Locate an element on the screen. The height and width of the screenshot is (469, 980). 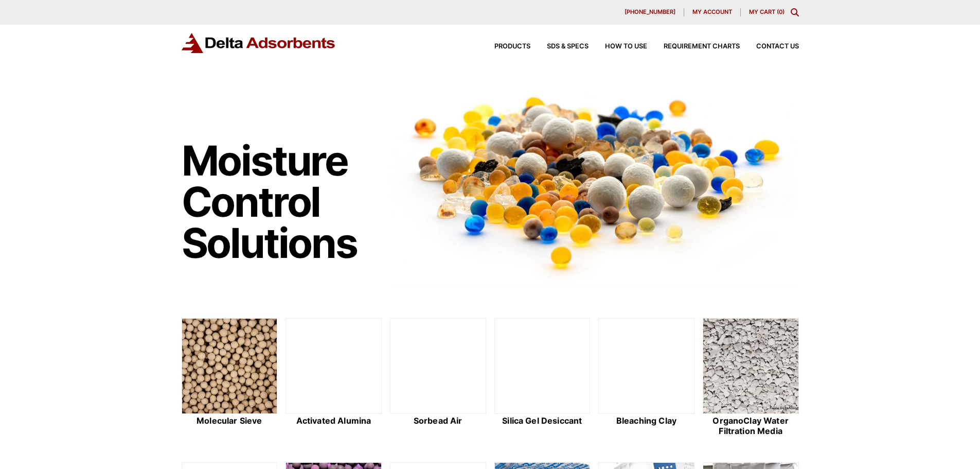
a: Activated Alumina is located at coordinates (333, 377).